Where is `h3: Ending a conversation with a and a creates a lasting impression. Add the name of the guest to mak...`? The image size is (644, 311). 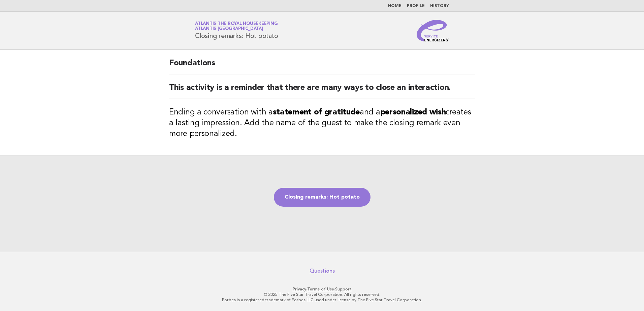 h3: Ending a conversation with a and a creates a lasting impression. Add the name of the guest to mak... is located at coordinates (322, 123).